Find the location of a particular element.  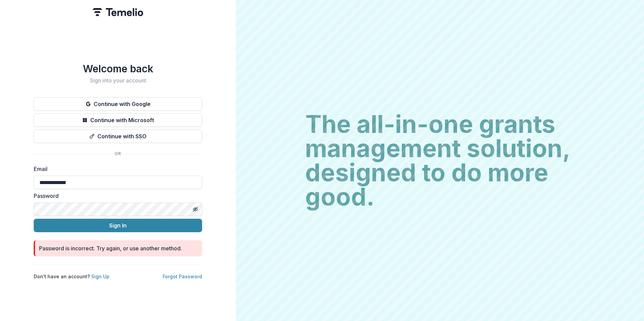

h2: Sign into your account is located at coordinates (118, 80).